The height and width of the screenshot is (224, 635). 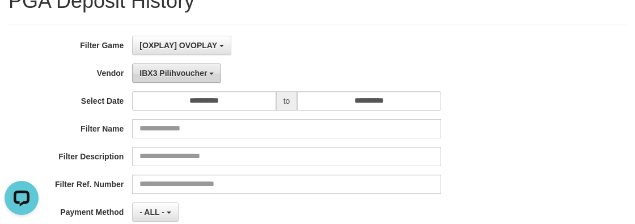 I want to click on button: - ALL -, so click(x=155, y=212).